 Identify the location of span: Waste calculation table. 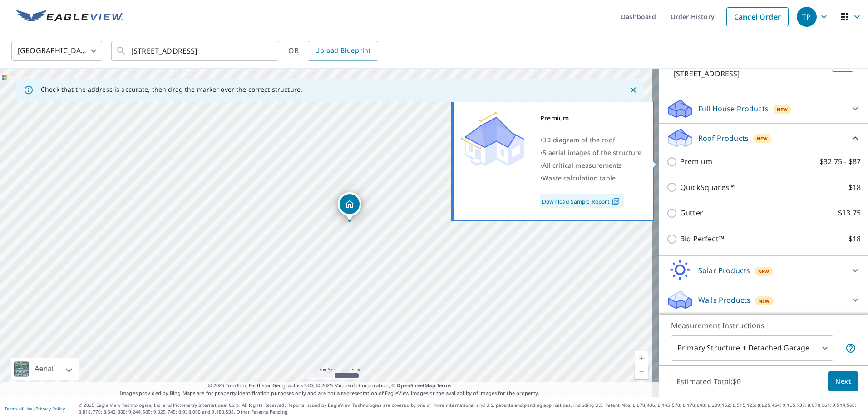
(579, 178).